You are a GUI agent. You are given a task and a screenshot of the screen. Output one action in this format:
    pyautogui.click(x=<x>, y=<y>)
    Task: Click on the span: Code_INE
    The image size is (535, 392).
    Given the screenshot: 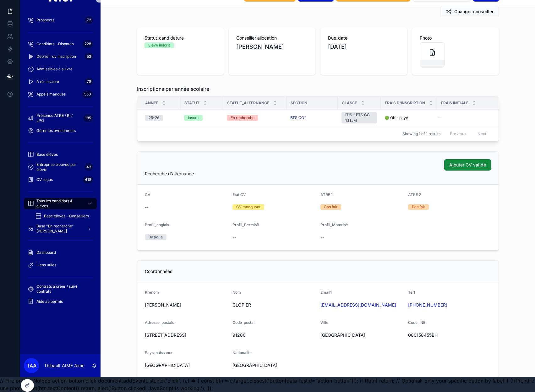 What is the action you would take?
    pyautogui.click(x=417, y=322)
    